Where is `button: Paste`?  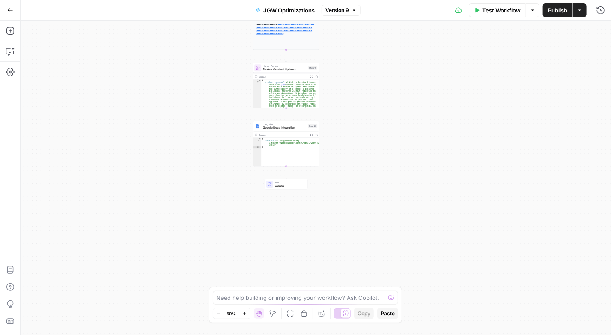
button: Paste is located at coordinates (387, 313).